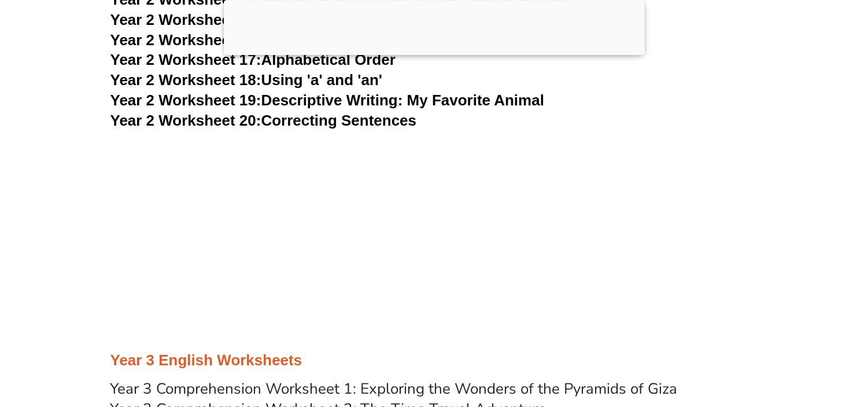 Image resolution: width=868 pixels, height=407 pixels. What do you see at coordinates (394, 389) in the screenshot?
I see `a: Year 3 Comprehension Worksheet 1: Exploring the Wonders of the Pyramids of Giza` at bounding box center [394, 389].